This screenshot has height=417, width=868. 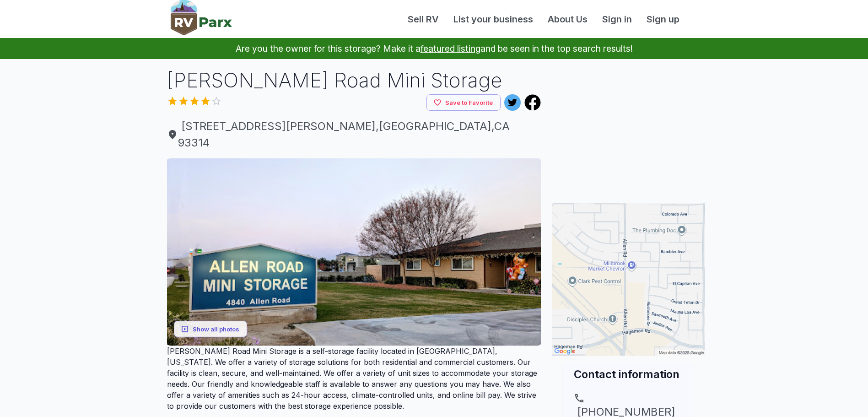 What do you see at coordinates (450, 48) in the screenshot?
I see `a: featured listing` at bounding box center [450, 48].